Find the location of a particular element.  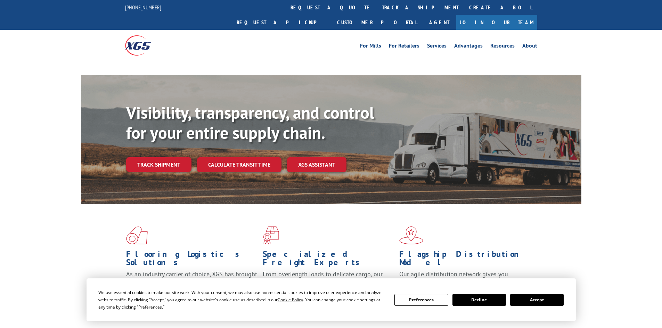

button: Preferences is located at coordinates (421, 300).